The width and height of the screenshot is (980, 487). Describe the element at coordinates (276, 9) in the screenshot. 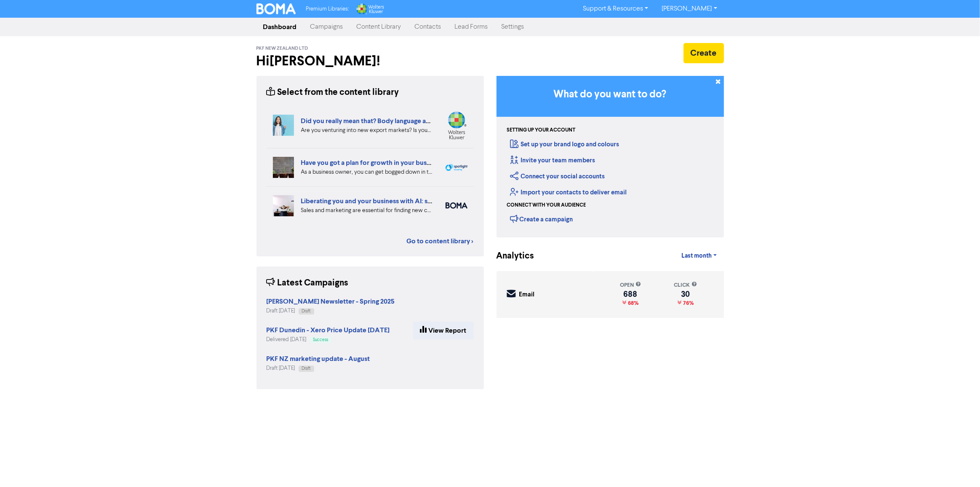

I see `img: BOMA Logo` at that location.